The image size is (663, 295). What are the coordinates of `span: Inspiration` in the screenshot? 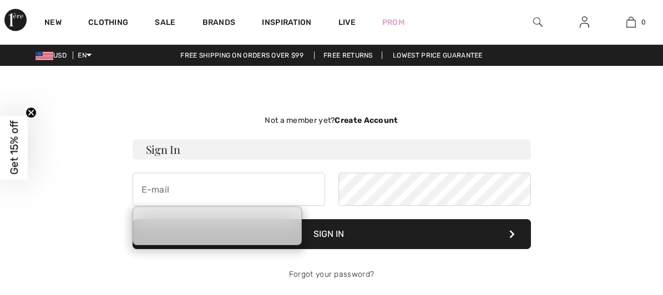 It's located at (286, 23).